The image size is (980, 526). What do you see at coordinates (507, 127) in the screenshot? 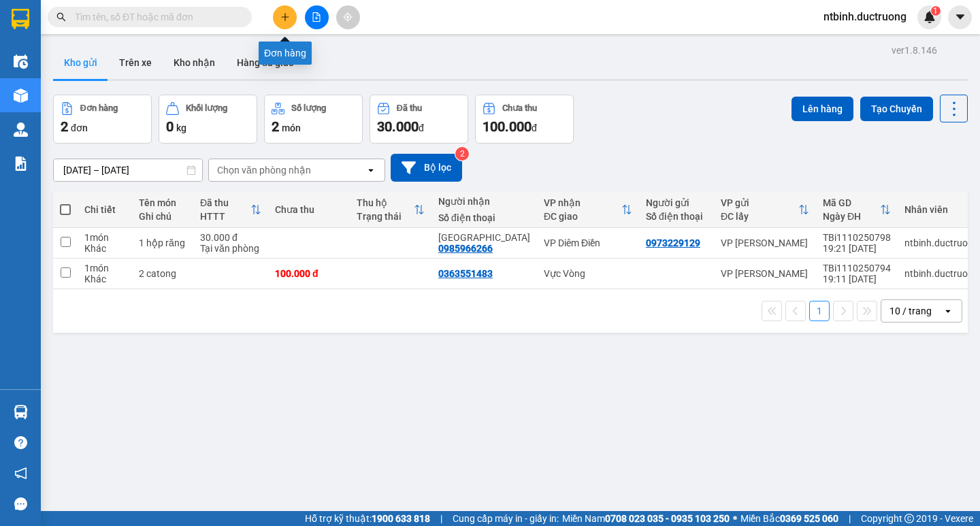
I see `span: 100.000` at bounding box center [507, 127].